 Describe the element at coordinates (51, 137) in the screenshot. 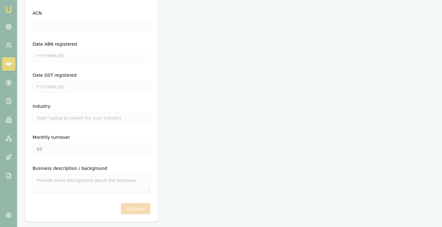

I see `label: Monthly turnover` at that location.